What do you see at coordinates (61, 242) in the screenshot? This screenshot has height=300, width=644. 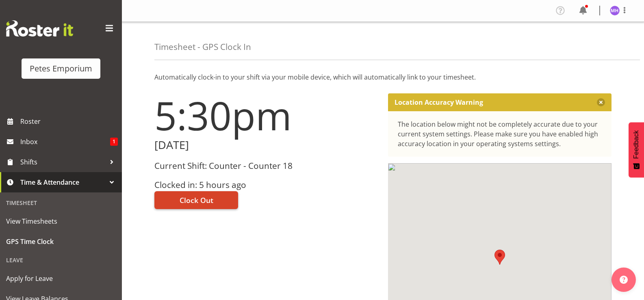 I see `a: GPS Time Clock` at bounding box center [61, 242].